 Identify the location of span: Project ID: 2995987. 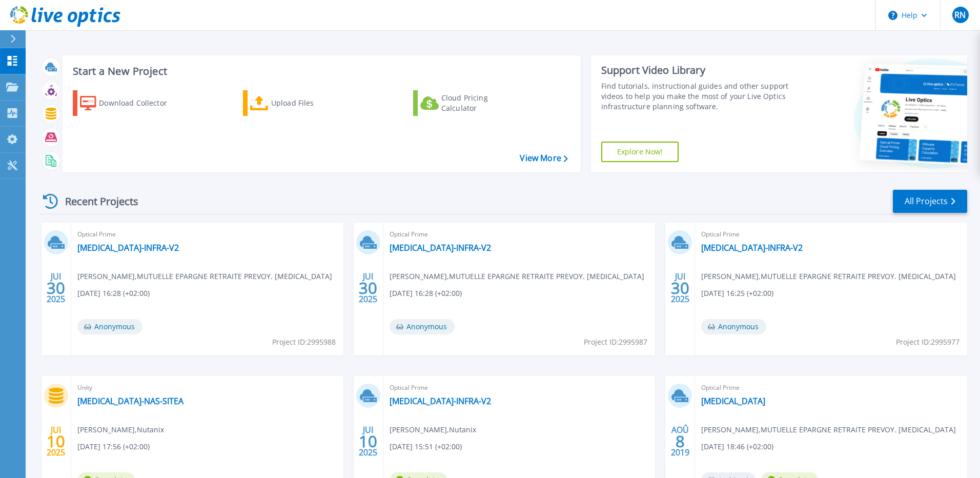
(616, 342).